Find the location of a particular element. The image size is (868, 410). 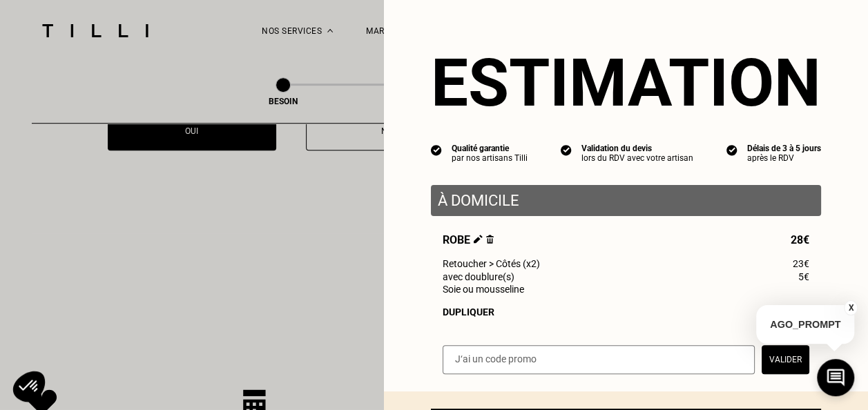

div: Validation du devis is located at coordinates (638, 148).